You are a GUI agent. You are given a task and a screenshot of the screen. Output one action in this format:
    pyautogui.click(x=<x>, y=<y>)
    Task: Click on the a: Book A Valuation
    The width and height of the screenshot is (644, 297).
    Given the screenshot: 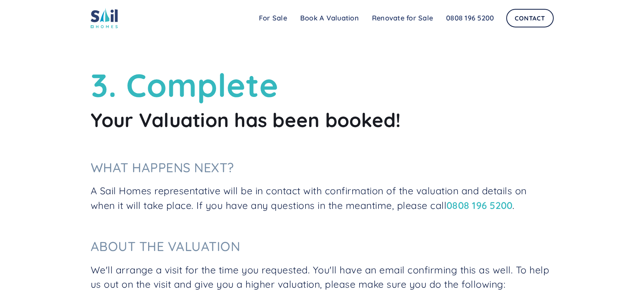 What is the action you would take?
    pyautogui.click(x=330, y=18)
    